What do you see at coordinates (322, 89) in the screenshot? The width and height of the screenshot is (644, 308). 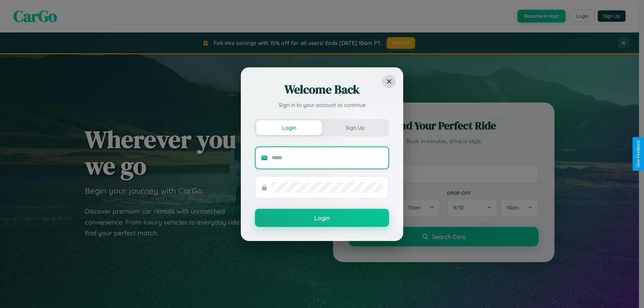 I see `h2: Welcome Back` at bounding box center [322, 89].